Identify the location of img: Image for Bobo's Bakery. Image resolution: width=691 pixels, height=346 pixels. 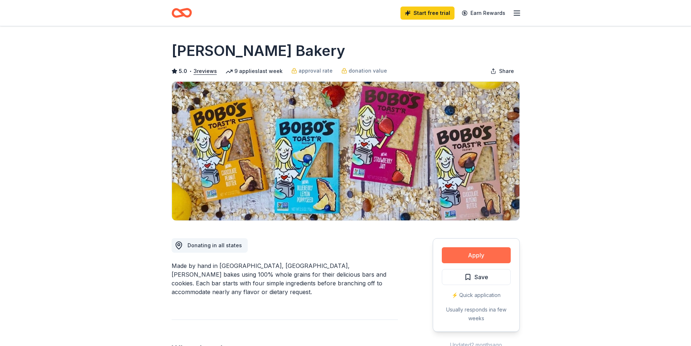
(346, 151).